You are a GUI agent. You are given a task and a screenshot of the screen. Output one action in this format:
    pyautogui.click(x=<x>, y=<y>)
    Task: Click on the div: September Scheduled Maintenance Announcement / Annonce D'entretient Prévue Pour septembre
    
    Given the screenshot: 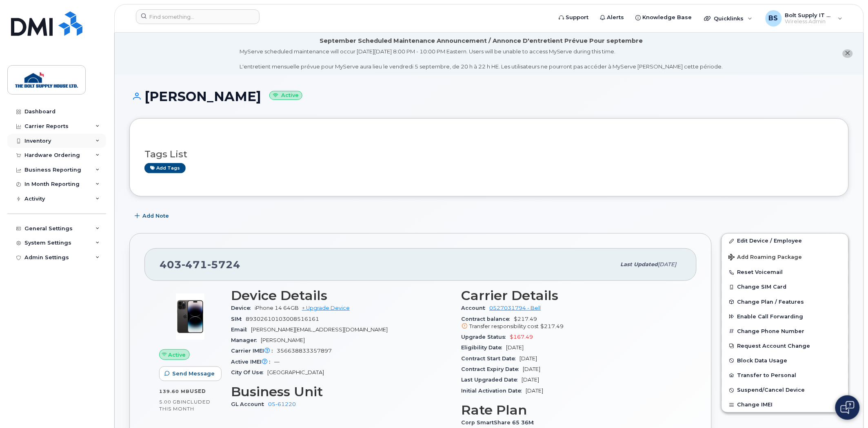 What is the action you would take?
    pyautogui.click(x=481, y=41)
    